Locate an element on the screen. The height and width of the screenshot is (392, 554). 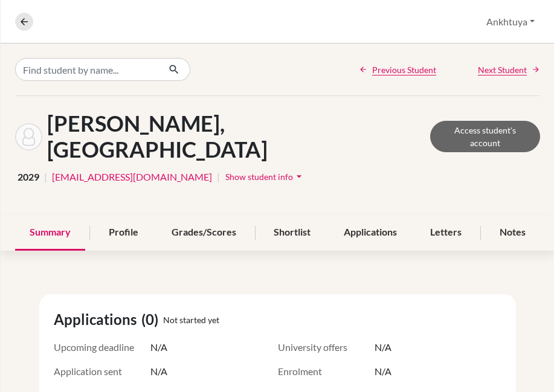
div: Applications is located at coordinates (370, 232).